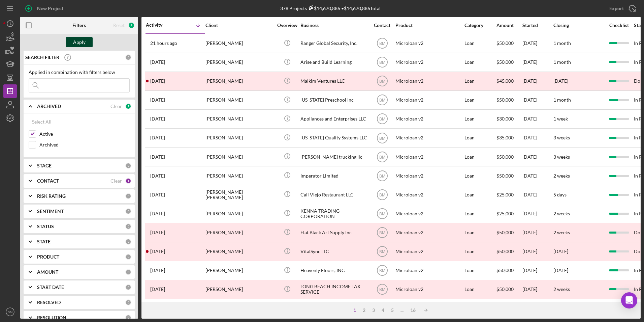  What do you see at coordinates (504, 137) in the screenshot?
I see `span: $35,000` at bounding box center [504, 137].